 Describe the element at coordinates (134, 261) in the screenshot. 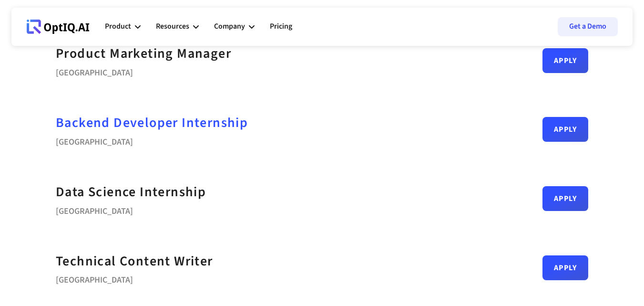

I see `strong: Technical Content Writer` at that location.